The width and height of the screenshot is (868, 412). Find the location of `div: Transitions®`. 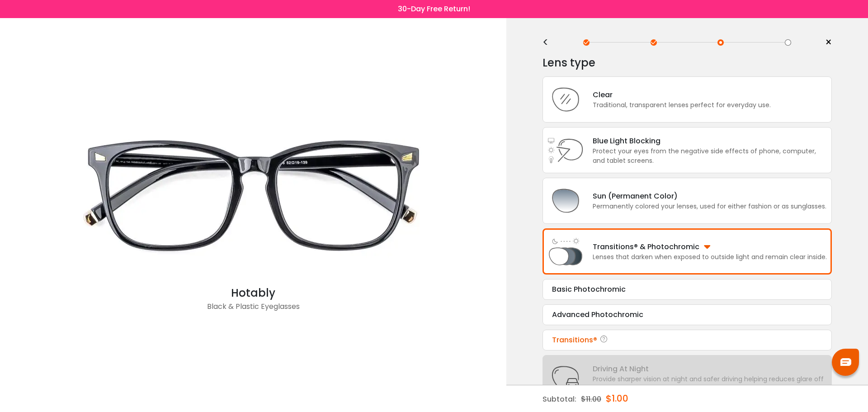

div: Transitions® is located at coordinates (688, 340).